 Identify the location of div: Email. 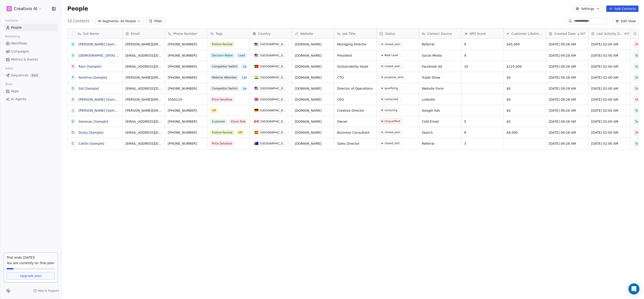
(144, 33).